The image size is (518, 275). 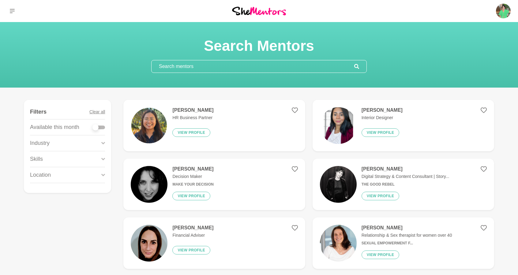 I want to click on a: Therese Goggin, so click(x=503, y=11).